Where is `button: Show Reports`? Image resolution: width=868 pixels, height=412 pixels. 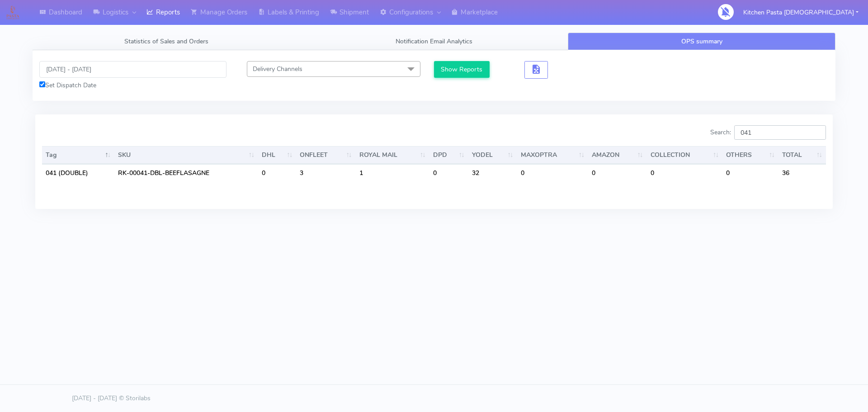 button: Show Reports is located at coordinates (461, 69).